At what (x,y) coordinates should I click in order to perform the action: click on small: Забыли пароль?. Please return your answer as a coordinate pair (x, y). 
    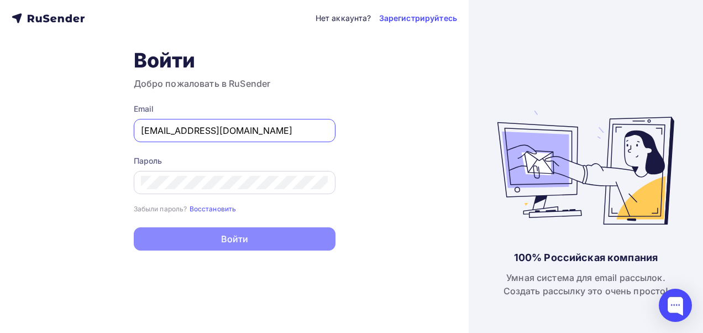
    Looking at the image, I should click on (160, 208).